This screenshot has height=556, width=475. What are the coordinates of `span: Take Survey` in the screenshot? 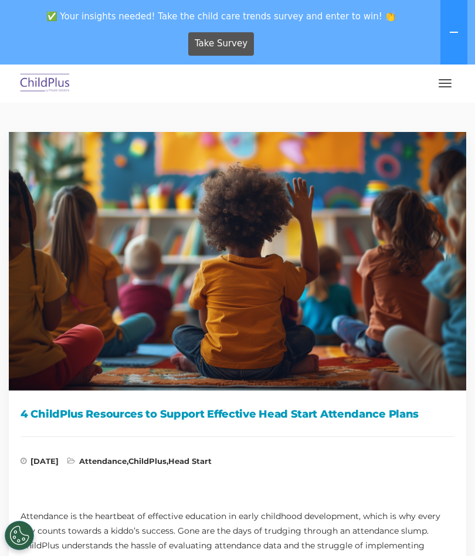 It's located at (221, 43).